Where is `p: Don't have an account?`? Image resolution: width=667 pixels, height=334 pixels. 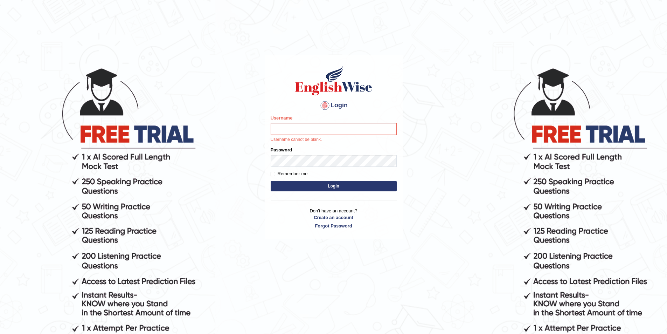 p: Don't have an account? is located at coordinates (334, 218).